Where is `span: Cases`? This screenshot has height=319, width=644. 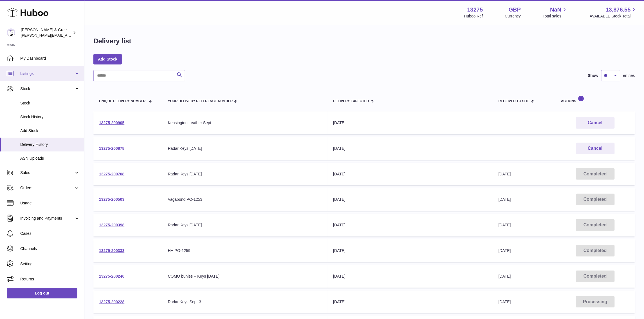
span: Cases is located at coordinates (50, 233).